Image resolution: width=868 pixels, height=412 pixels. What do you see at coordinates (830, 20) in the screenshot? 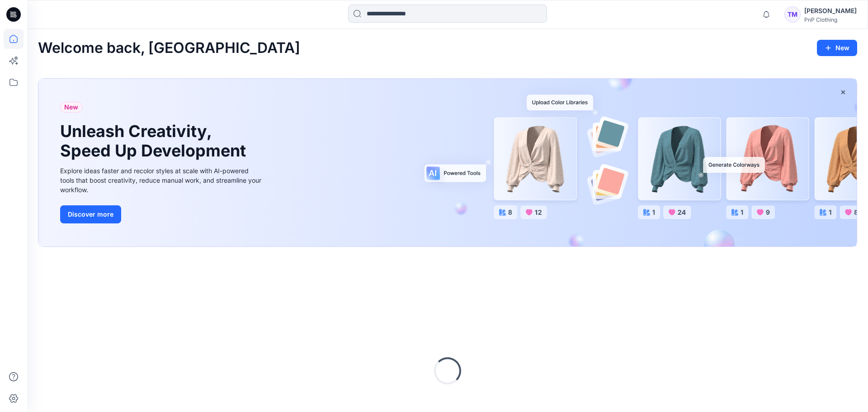
I see `div: PnP Clothing` at bounding box center [830, 20].